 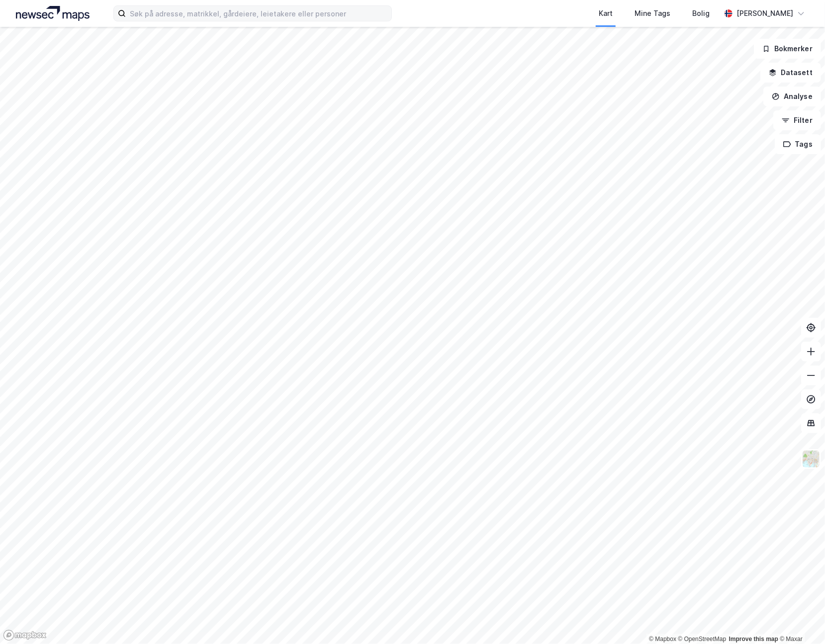 I want to click on div: Kart, so click(x=606, y=14).